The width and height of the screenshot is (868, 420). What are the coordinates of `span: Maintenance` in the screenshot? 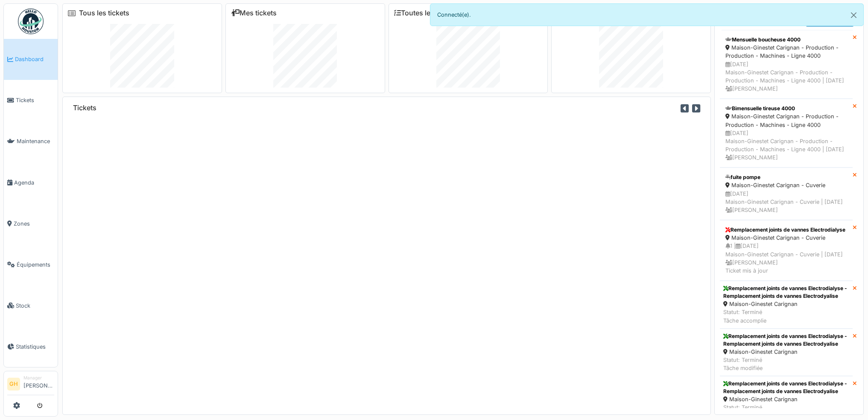 It's located at (35, 141).